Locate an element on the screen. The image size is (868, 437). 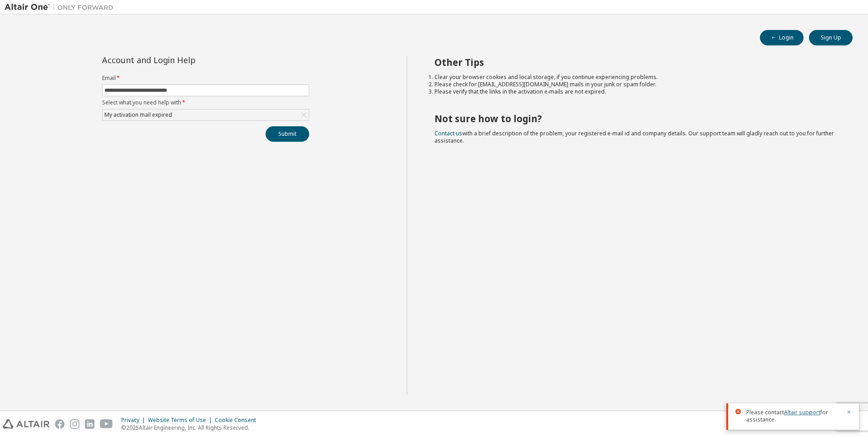
li: Clear your browser cookies and local storage, if you continue experiencing problems. is located at coordinates (636, 77).